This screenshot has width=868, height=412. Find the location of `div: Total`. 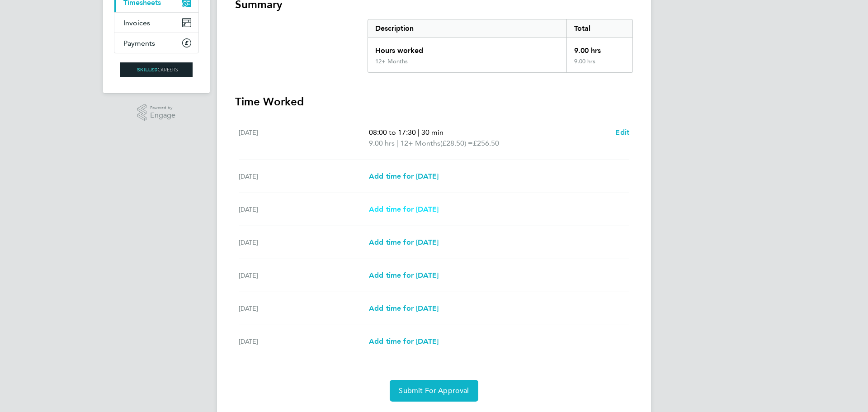

div: Total is located at coordinates (599, 28).